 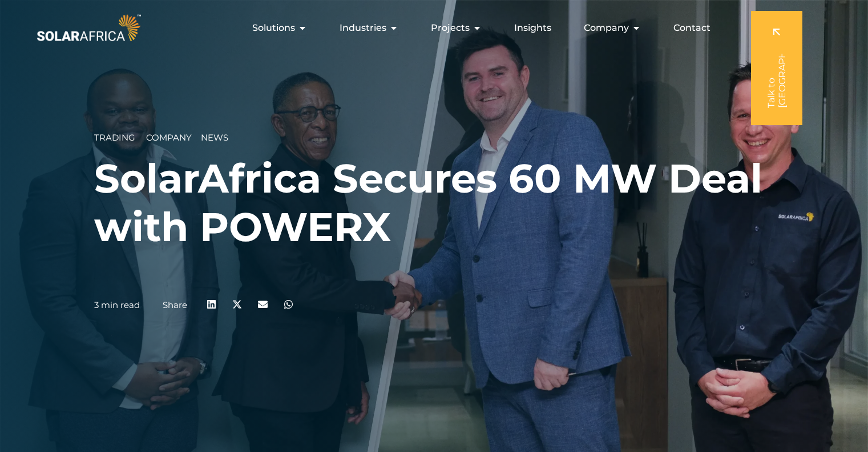 What do you see at coordinates (114, 137) in the screenshot?
I see `span: Trading` at bounding box center [114, 137].